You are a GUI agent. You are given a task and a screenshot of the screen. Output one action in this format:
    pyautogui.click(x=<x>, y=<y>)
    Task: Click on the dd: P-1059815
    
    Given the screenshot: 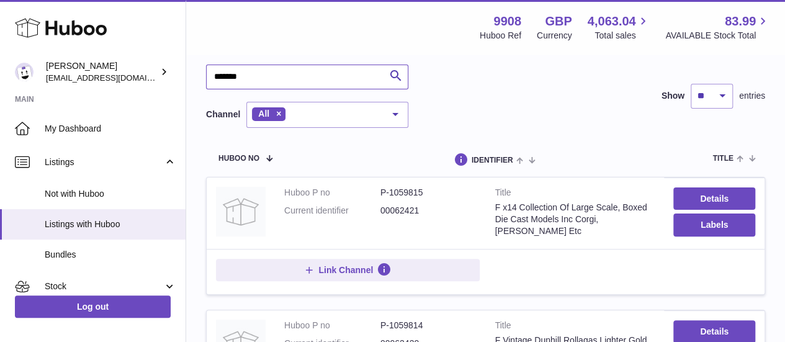 What is the action you would take?
    pyautogui.click(x=428, y=192)
    